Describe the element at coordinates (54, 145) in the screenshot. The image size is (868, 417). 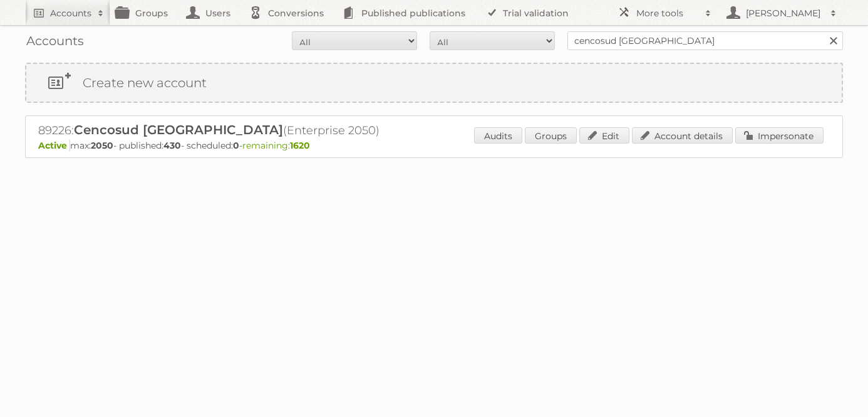
I see `span: Active` at that location.